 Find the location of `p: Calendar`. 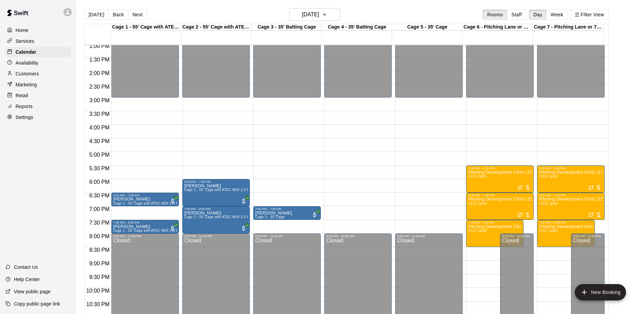

p: Calendar is located at coordinates (26, 52).